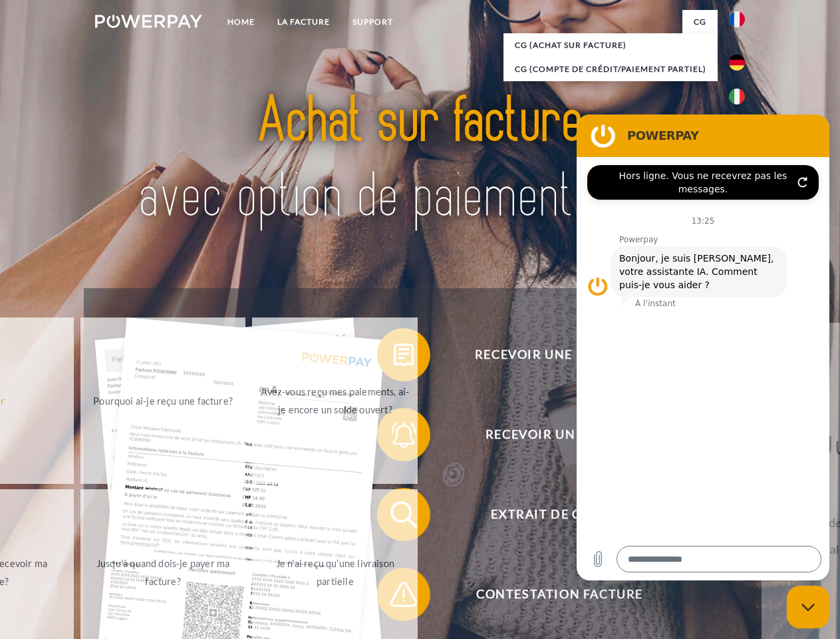 The image size is (840, 639). I want to click on label: Hors ligne. Vous ne recevrez pas les messages., so click(126, 68).